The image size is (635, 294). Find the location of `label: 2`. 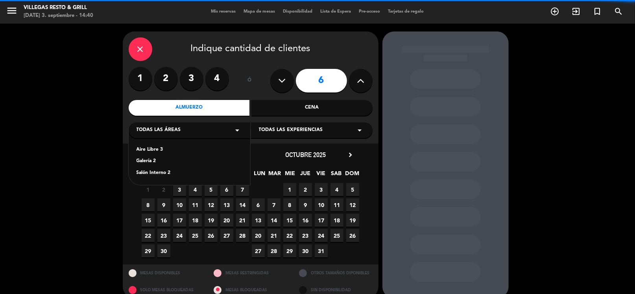

label: 2 is located at coordinates (166, 79).